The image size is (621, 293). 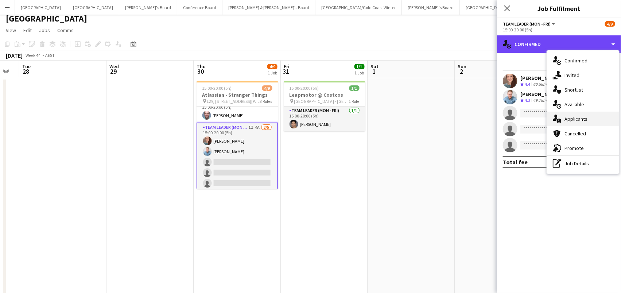 What do you see at coordinates (200, 7) in the screenshot?
I see `button: Conference Board` at bounding box center [200, 7].